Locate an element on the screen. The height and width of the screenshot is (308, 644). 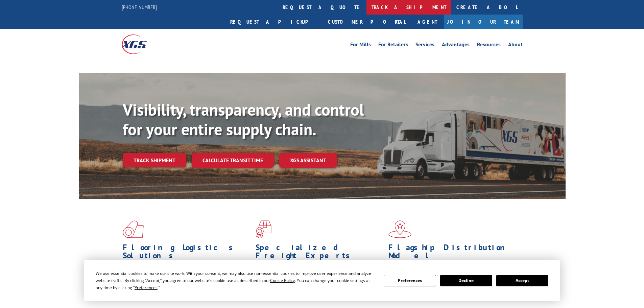
a: Services is located at coordinates (425, 45).